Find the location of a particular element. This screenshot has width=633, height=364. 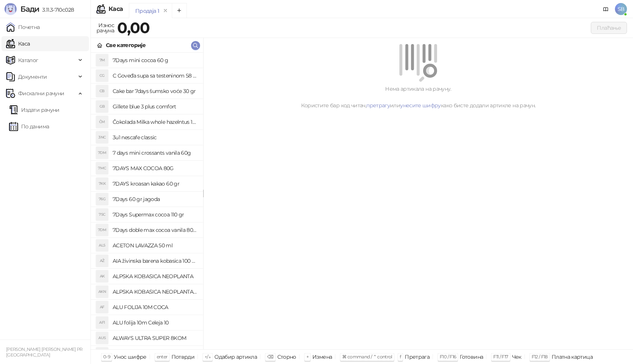

h4: ACETON LAVAZZA 50 ml is located at coordinates (155, 245).